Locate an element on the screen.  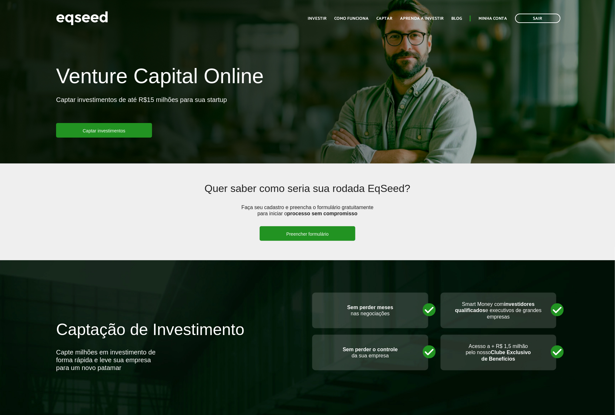
p: Faça seu cadastro e preencha o formulário gratuitamente para iniciar o is located at coordinates (307, 215).